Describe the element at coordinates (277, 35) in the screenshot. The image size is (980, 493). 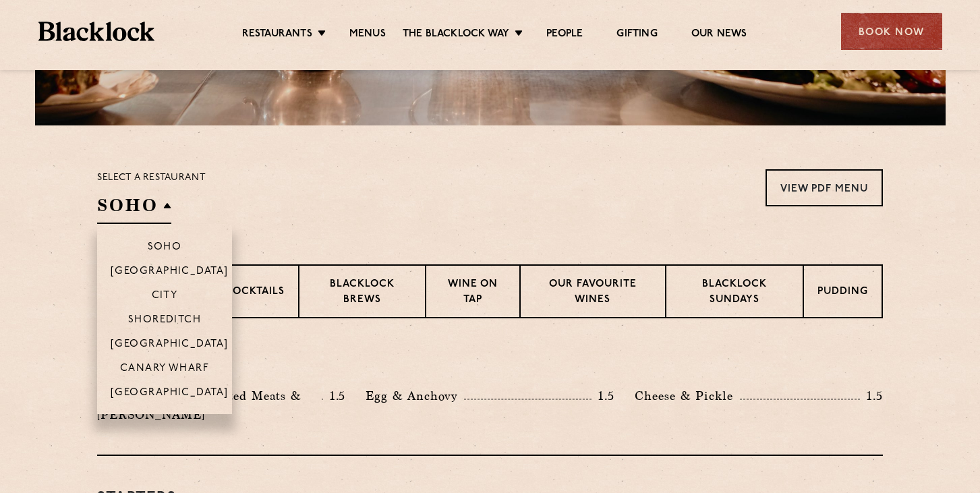
I see `a: Restaurants` at that location.